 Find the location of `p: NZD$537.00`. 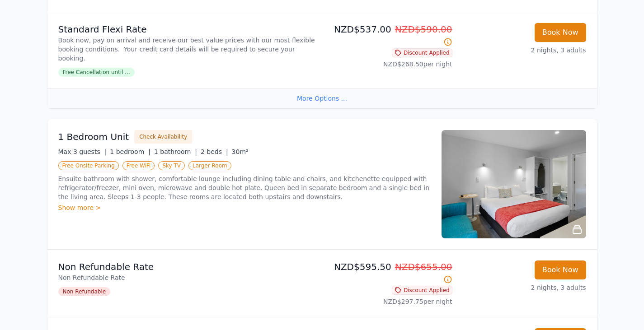

p: NZD$537.00 is located at coordinates (389, 36).